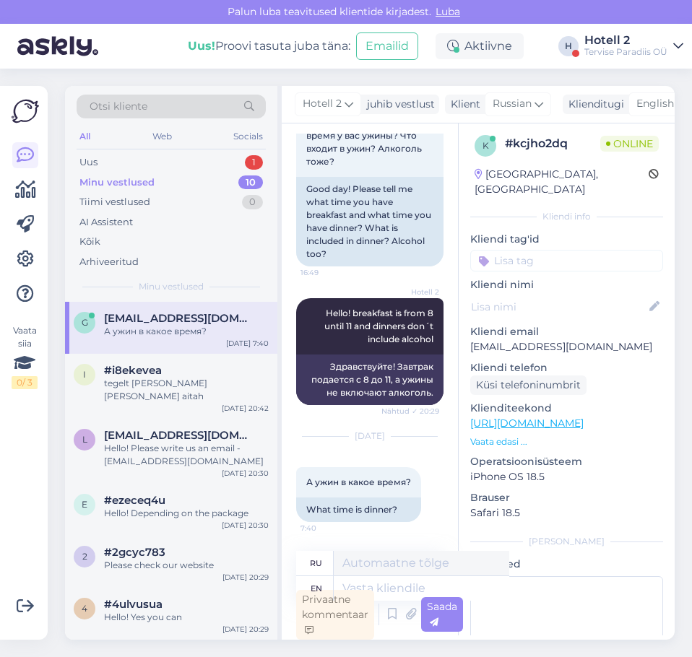 The height and width of the screenshot is (657, 692). I want to click on span: А ужин в какое время?, so click(358, 482).